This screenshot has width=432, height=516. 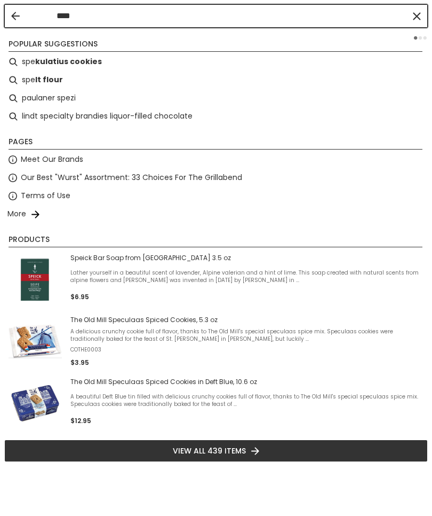 I want to click on span: Lather yourself in a beautiful scent of lavender, Alpine valerian and a hint of lime. This soap c..., so click(x=247, y=277).